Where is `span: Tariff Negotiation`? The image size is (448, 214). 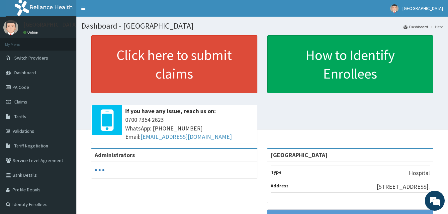 span: Tariff Negotiation is located at coordinates (31, 145).